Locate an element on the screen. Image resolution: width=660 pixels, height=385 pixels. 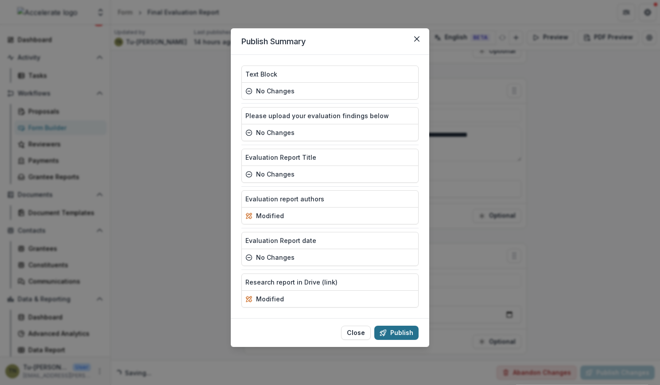
p: Evaluation Report date is located at coordinates (281, 241).